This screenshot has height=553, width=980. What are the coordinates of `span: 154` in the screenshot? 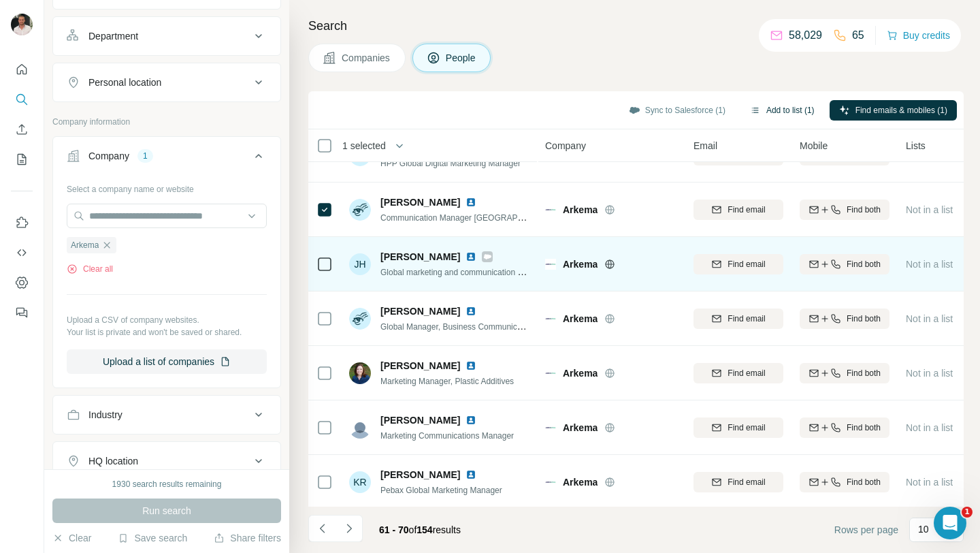 It's located at (424, 530).